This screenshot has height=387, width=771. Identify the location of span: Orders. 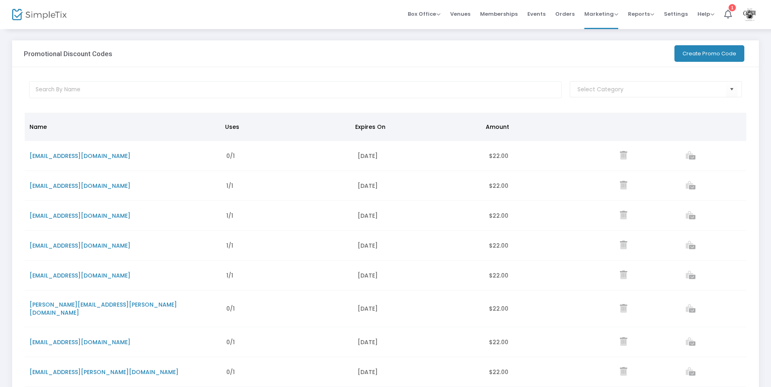
(565, 14).